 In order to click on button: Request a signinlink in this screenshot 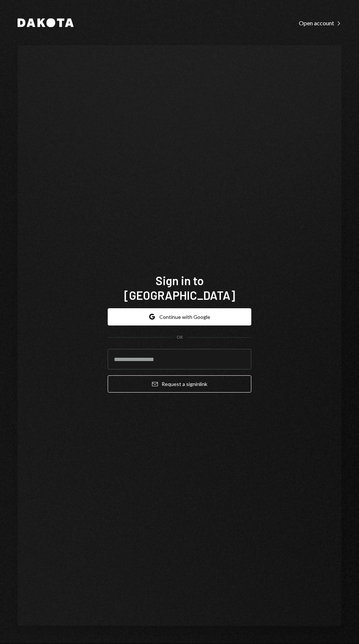, I will do `click(180, 384)`.